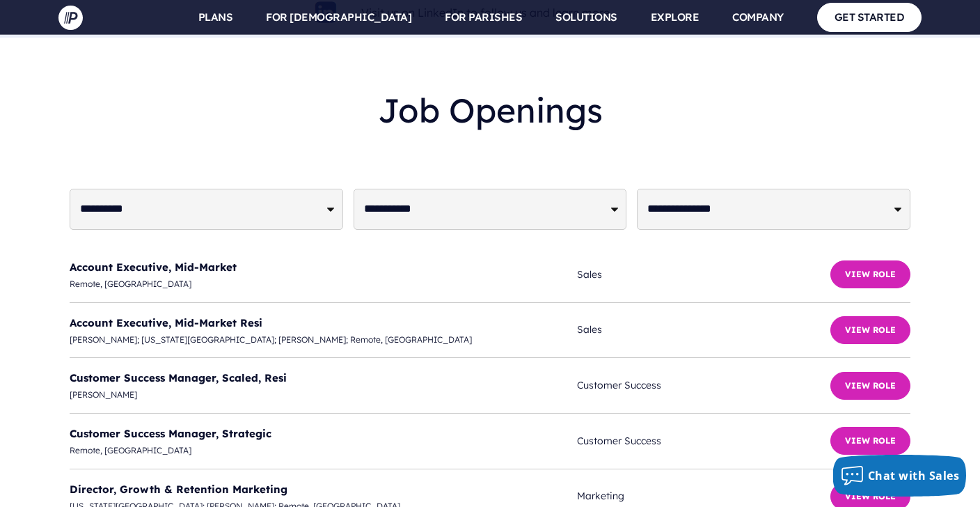  What do you see at coordinates (490, 110) in the screenshot?
I see `h2: Job Openings` at bounding box center [490, 110].